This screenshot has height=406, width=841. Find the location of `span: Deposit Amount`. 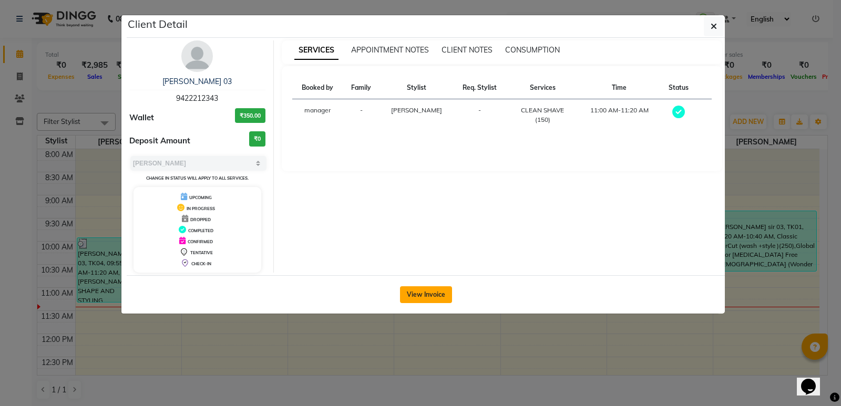

span: Deposit Amount is located at coordinates (160, 141).